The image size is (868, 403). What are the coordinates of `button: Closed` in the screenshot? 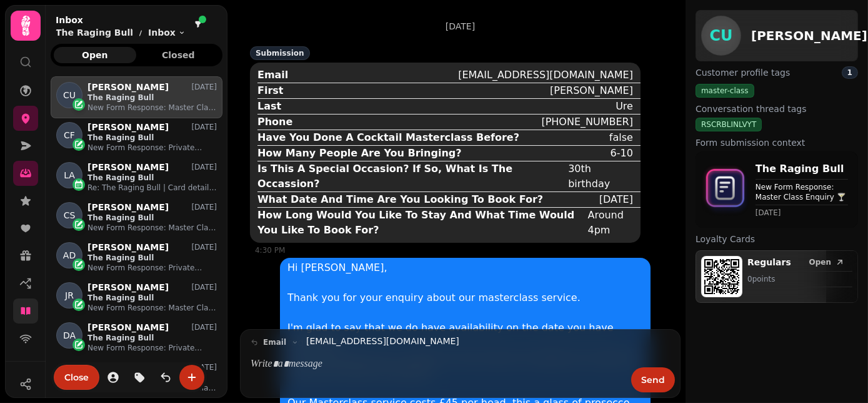 It's located at (179, 55).